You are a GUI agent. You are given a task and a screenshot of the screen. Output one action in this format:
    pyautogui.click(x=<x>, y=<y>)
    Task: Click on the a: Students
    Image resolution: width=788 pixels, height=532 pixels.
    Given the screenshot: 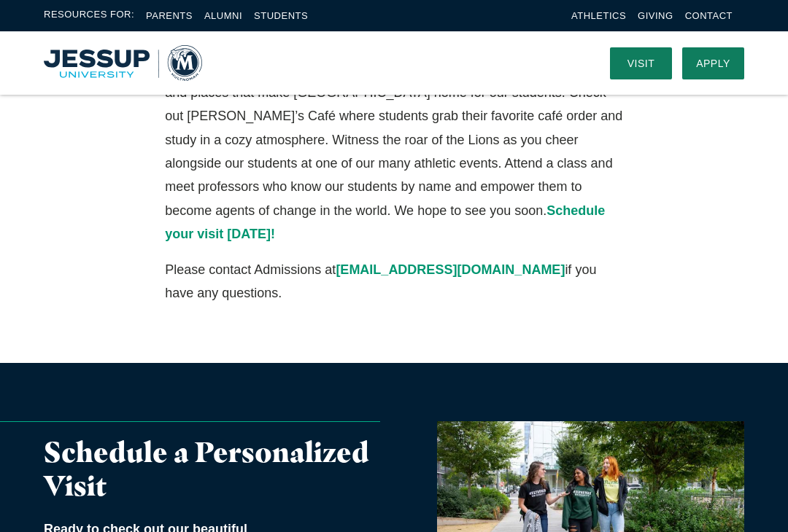 What is the action you would take?
    pyautogui.click(x=281, y=15)
    